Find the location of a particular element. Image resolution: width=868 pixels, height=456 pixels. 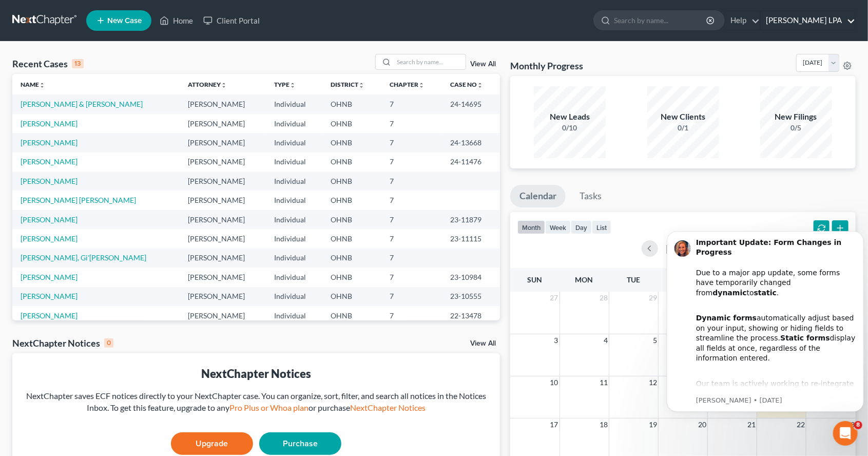

a: Case Nounfold_more is located at coordinates (467, 84).